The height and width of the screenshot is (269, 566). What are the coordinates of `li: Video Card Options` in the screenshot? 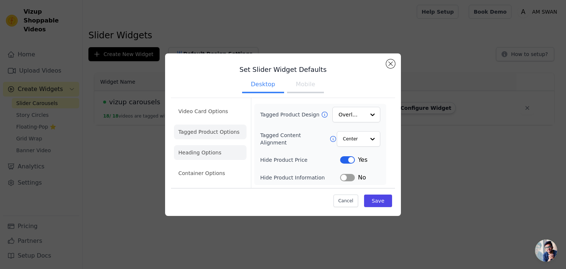 It's located at (210, 111).